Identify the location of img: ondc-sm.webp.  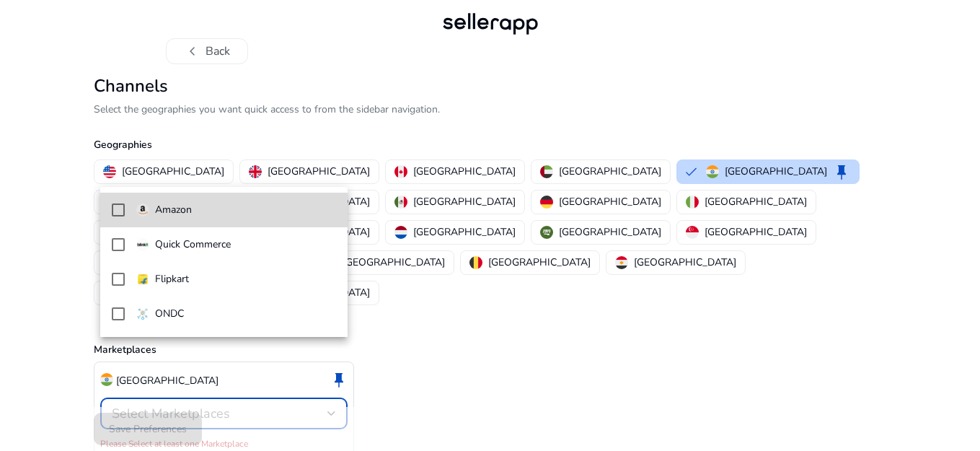
(143, 314).